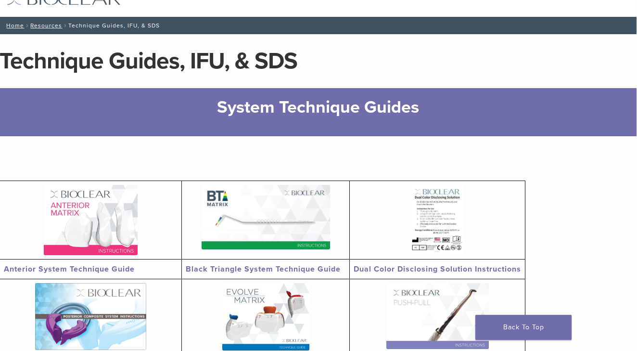 The height and width of the screenshot is (351, 637). I want to click on a: Back To Top, so click(524, 327).